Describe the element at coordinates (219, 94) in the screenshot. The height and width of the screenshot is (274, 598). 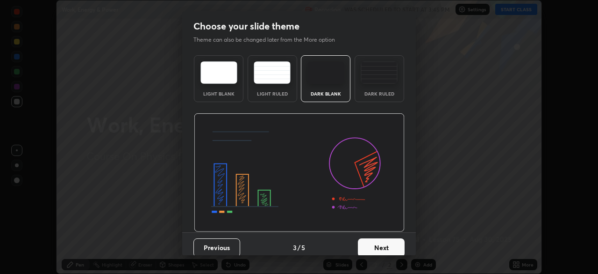
I see `div: Light Blank` at that location.